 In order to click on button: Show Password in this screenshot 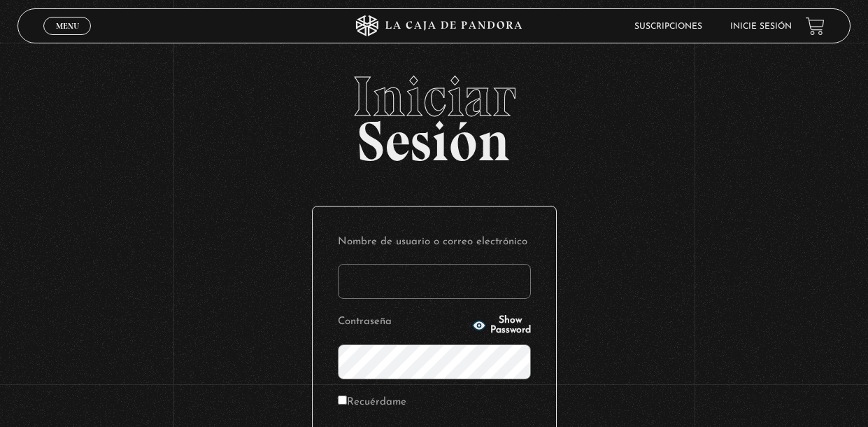, I will do `click(501, 325)`.